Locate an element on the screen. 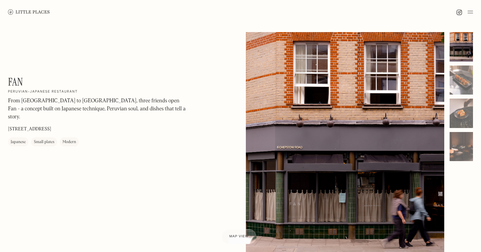  span: Map view is located at coordinates (239, 236).